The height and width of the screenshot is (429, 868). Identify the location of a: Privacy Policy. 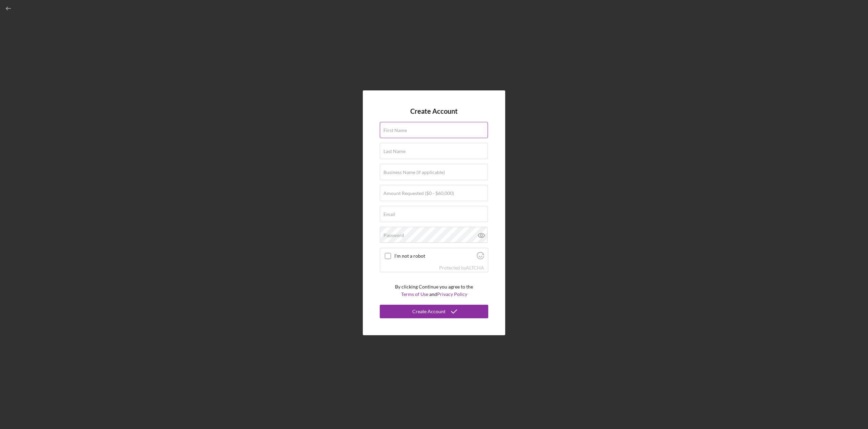
(452, 294).